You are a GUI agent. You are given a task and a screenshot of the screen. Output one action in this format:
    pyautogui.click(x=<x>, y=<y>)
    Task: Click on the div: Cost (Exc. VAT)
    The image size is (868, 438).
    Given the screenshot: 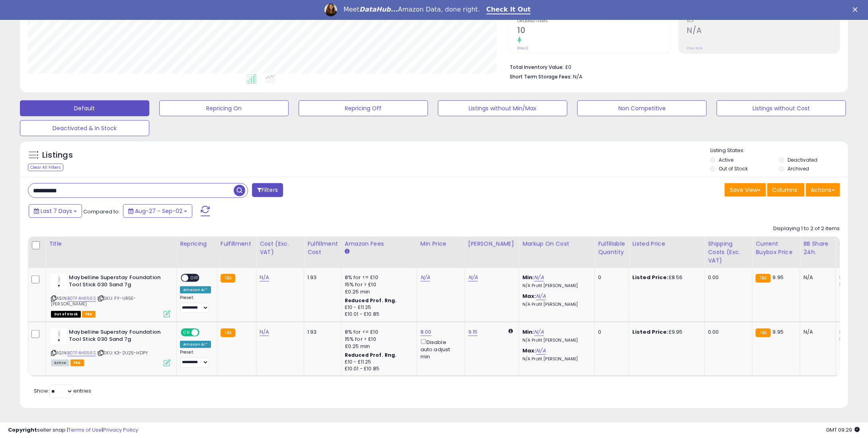 What is the action you would take?
    pyautogui.click(x=280, y=248)
    